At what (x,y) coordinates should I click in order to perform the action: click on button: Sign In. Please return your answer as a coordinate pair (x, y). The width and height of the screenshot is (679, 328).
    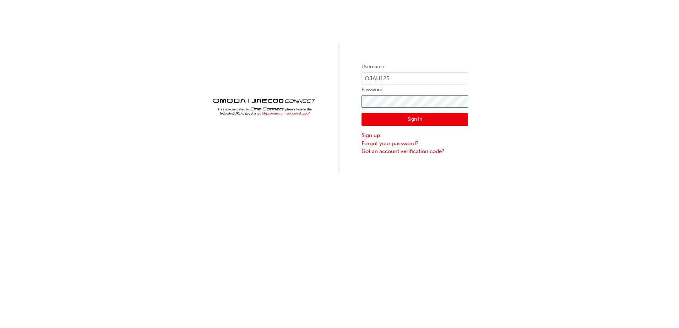
    Looking at the image, I should click on (415, 120).